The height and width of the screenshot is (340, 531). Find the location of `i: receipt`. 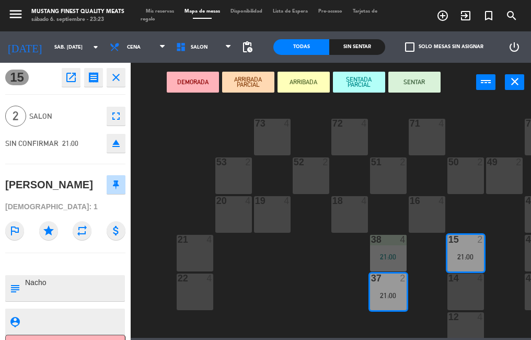

i: receipt is located at coordinates (94, 77).